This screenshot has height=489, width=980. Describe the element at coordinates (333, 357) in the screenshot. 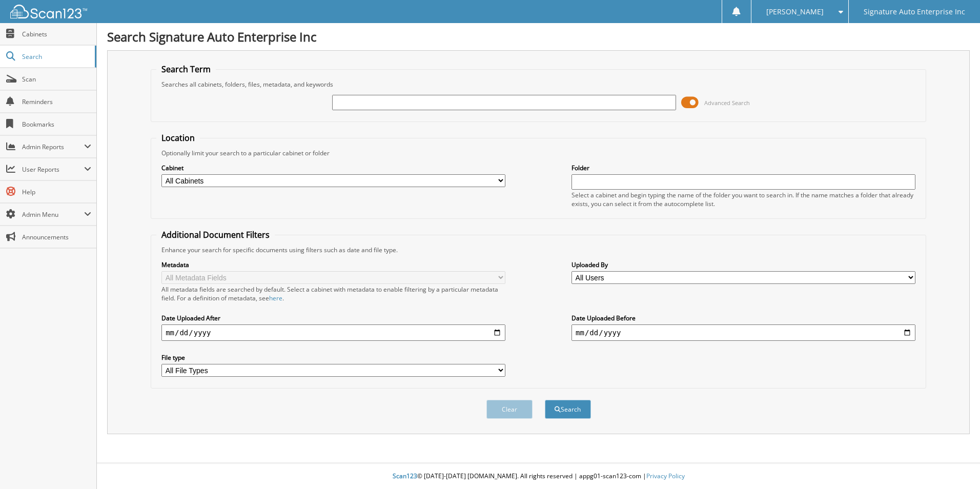

I see `label: File type` at that location.